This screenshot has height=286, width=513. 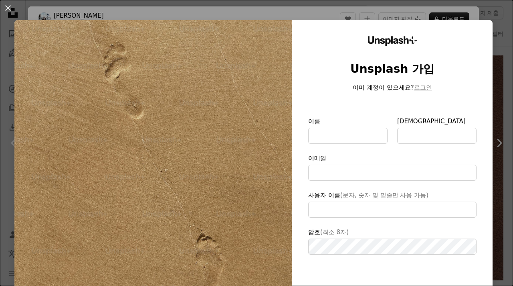 What do you see at coordinates (335, 232) in the screenshot?
I see `span: (최소 8자)` at bounding box center [335, 232].